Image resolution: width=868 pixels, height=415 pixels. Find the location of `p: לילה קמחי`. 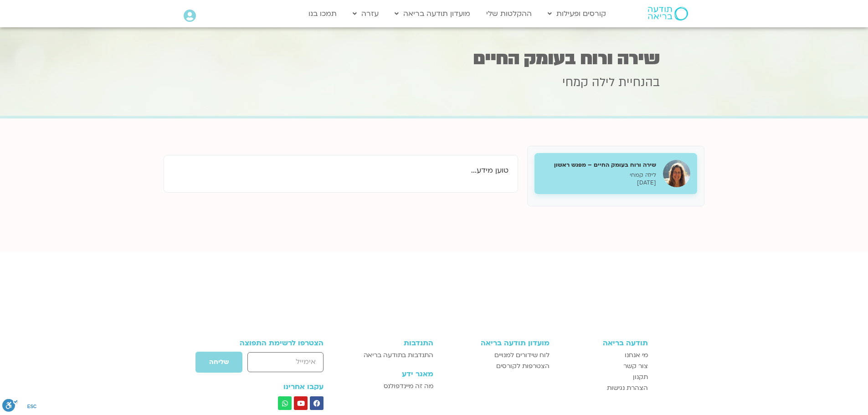

p: לילה קמחי is located at coordinates (599, 175).